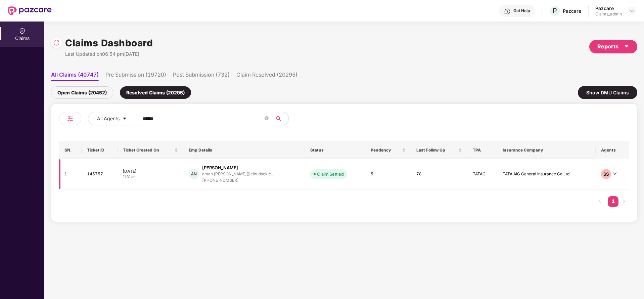  What do you see at coordinates (437, 150) in the screenshot?
I see `span: Last Follow Up` at bounding box center [437, 150].